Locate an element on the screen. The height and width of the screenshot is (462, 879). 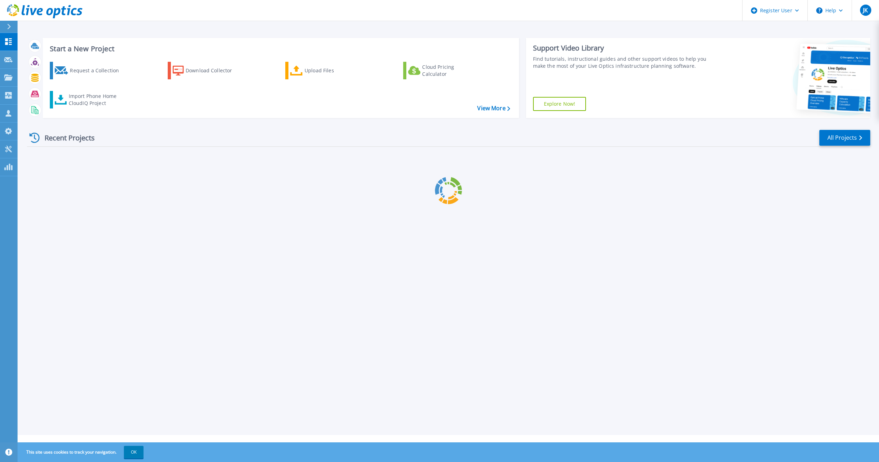
h3: Start a New Project is located at coordinates (280, 49).